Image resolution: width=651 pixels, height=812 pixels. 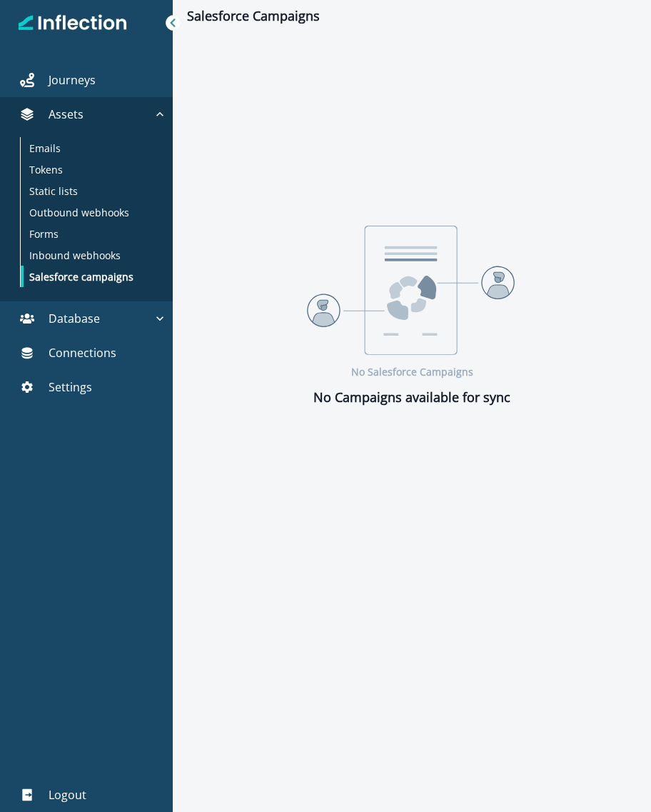 I want to click on p: Static lists, so click(x=53, y=191).